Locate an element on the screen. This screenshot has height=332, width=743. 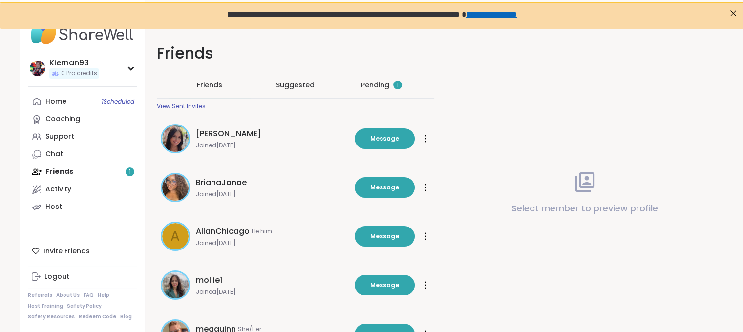
a: Safety Policy is located at coordinates (84, 306).